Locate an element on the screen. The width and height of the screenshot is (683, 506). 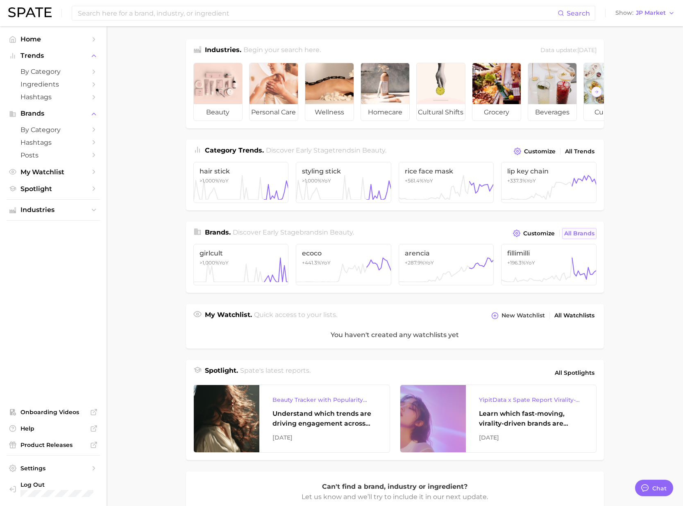
span: +196.3% YoY is located at coordinates (521, 262).